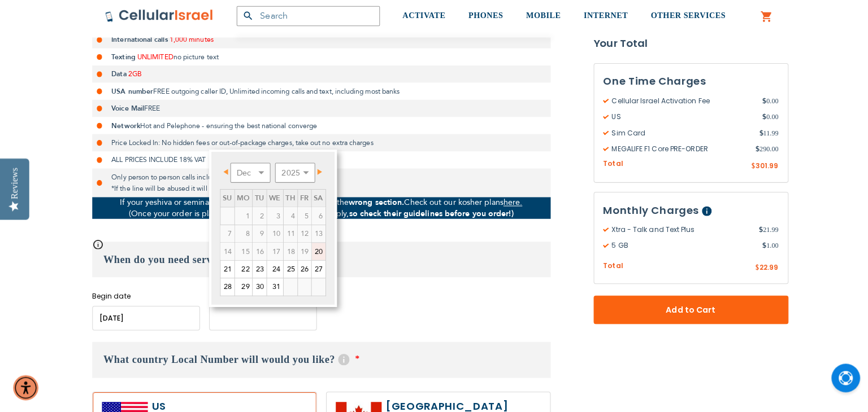 This screenshot has width=868, height=412. What do you see at coordinates (193, 61) in the screenshot?
I see `span: no picture text` at bounding box center [193, 61].